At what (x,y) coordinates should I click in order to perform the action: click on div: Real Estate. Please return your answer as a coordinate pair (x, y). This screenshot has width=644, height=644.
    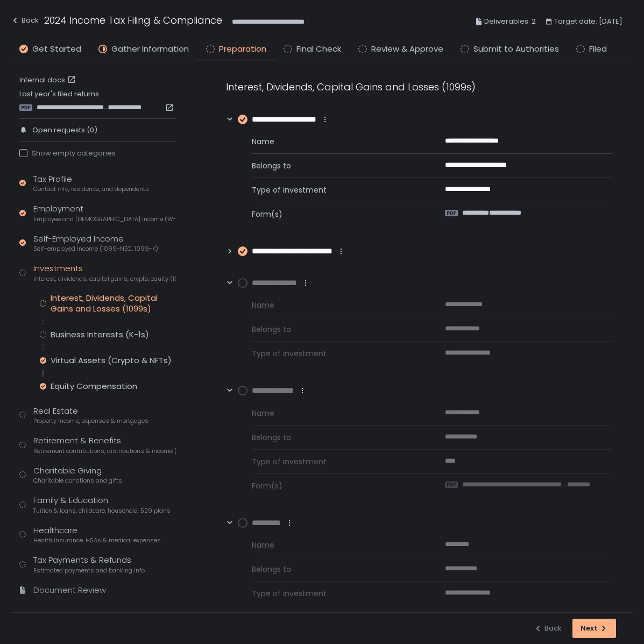
    Looking at the image, I should click on (91, 415).